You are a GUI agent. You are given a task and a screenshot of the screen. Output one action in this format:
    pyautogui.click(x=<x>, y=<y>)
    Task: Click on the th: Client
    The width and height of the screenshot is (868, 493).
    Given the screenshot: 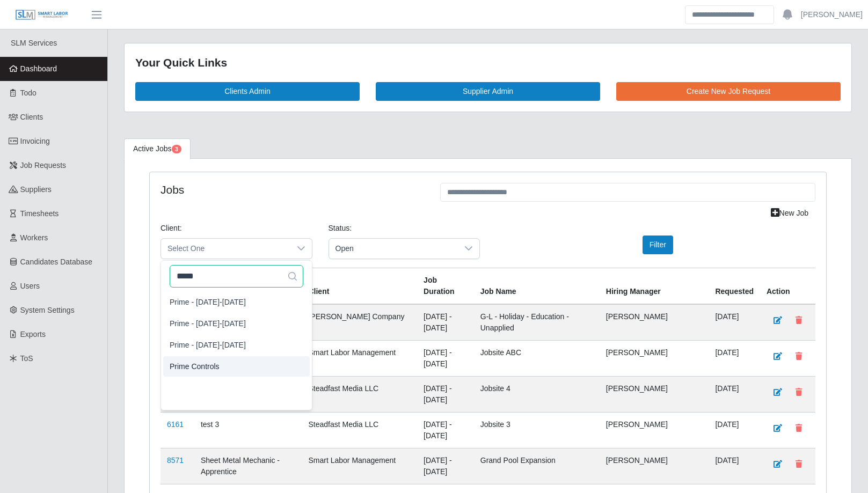 What is the action you would take?
    pyautogui.click(x=359, y=286)
    